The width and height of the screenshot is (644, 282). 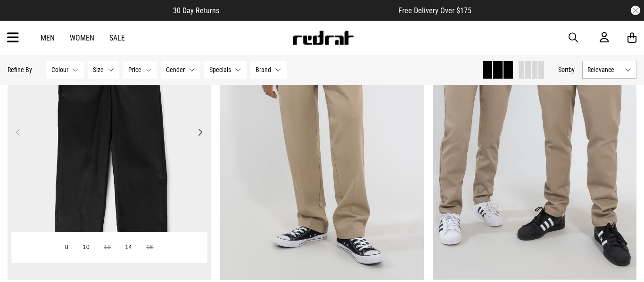 What do you see at coordinates (196, 10) in the screenshot?
I see `span: 30 Day Returns` at bounding box center [196, 10].